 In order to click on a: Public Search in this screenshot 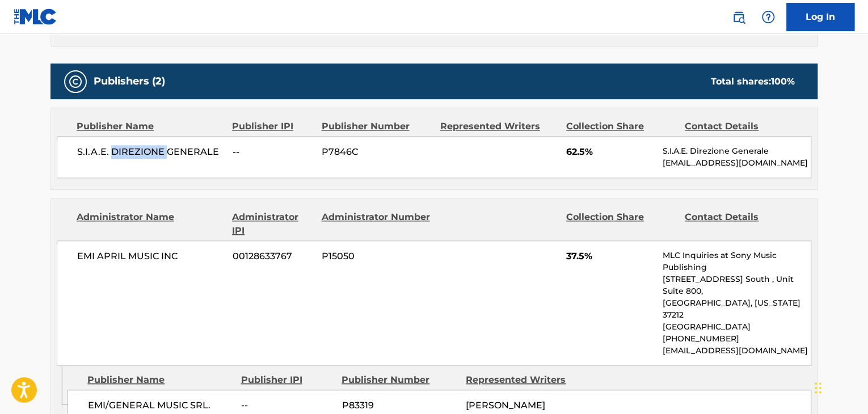, I will do `click(739, 17)`.